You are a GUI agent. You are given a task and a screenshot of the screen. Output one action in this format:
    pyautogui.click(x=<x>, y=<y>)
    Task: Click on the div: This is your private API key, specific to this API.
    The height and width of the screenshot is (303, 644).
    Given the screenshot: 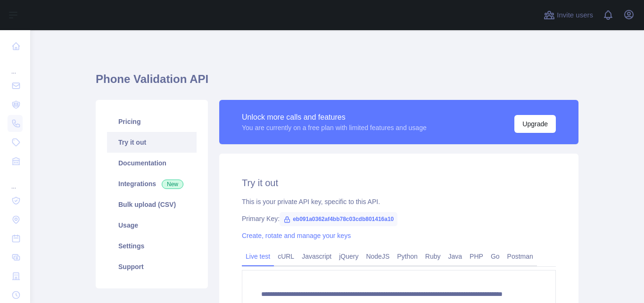 What is the action you would take?
    pyautogui.click(x=399, y=202)
    